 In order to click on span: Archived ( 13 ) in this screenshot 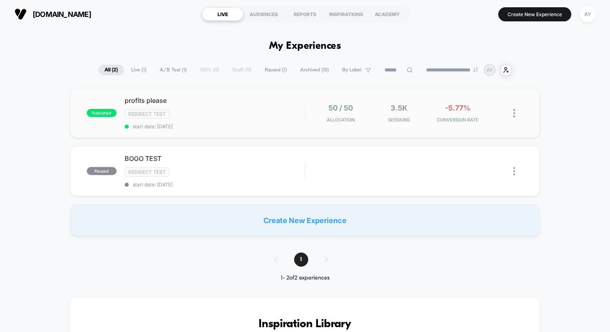, I will do `click(314, 70)`.